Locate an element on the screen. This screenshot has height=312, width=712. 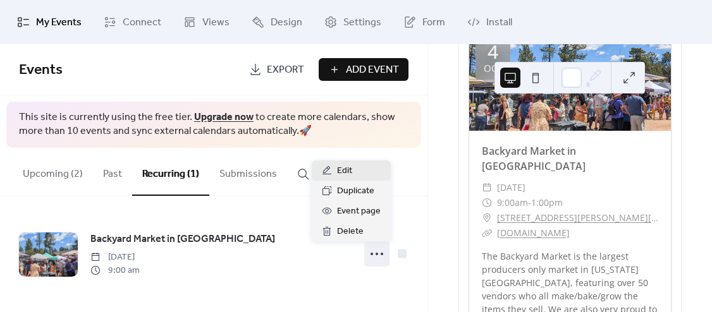
span: 1:00pm is located at coordinates (547, 203).